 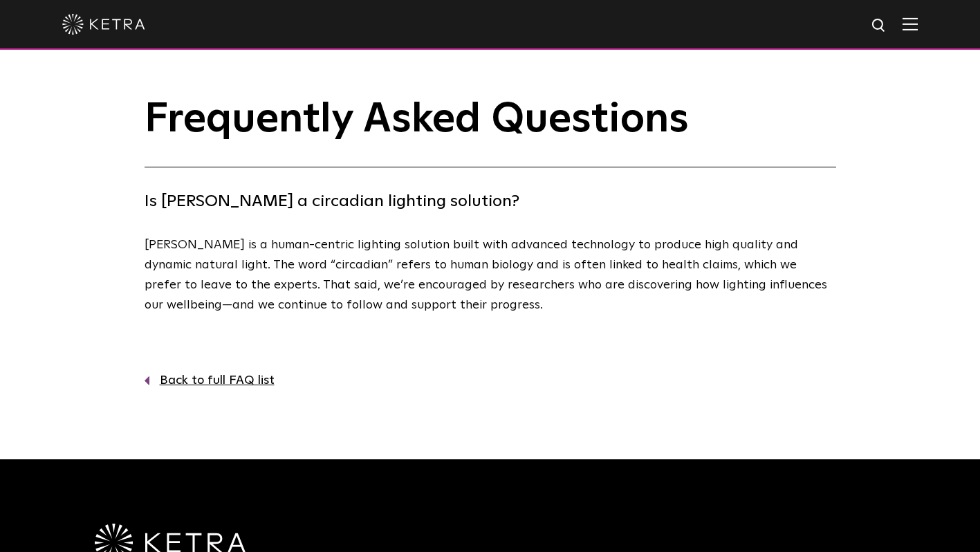 I want to click on img: search icon, so click(x=879, y=26).